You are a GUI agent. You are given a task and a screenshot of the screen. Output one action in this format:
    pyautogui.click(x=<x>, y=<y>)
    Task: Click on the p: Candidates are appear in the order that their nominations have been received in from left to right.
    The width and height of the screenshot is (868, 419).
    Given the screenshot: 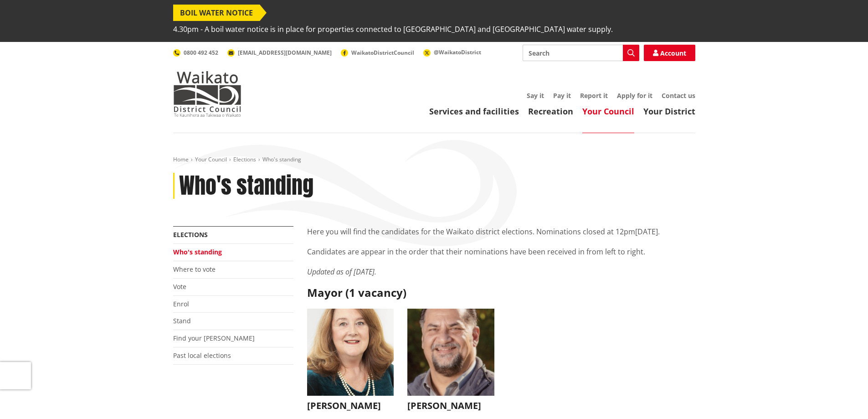 What is the action you would take?
    pyautogui.click(x=501, y=251)
    